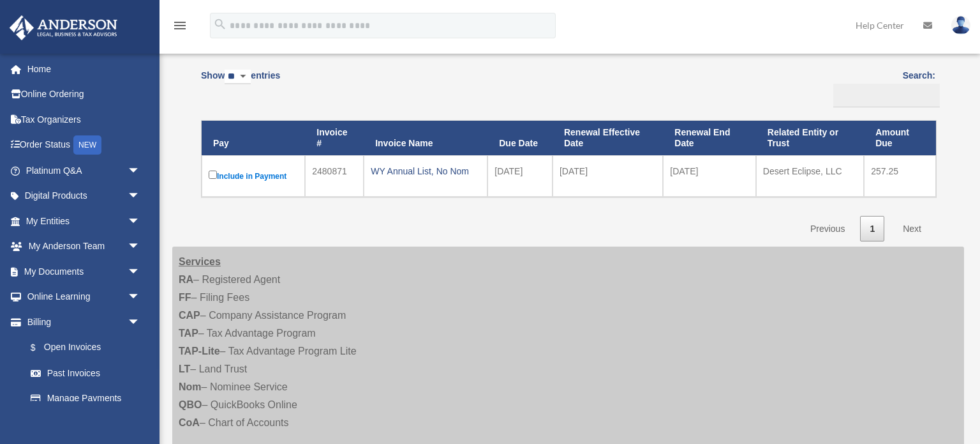  What do you see at coordinates (335, 138) in the screenshot?
I see `th: Invoice #: activate to sort column ascending` at bounding box center [335, 138].